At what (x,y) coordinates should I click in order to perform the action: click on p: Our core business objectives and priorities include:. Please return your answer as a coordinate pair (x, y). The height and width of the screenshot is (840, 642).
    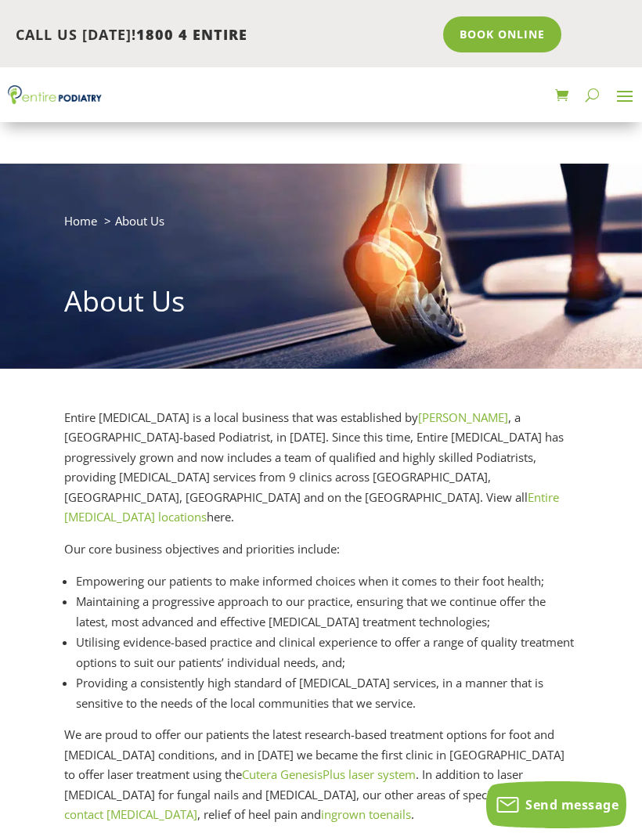
    Looking at the image, I should click on (321, 555).